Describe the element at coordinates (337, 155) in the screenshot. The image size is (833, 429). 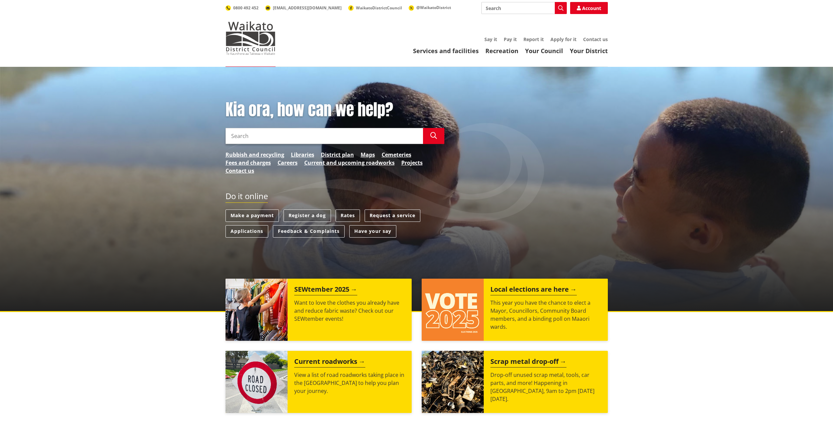
I see `a: District plan` at that location.